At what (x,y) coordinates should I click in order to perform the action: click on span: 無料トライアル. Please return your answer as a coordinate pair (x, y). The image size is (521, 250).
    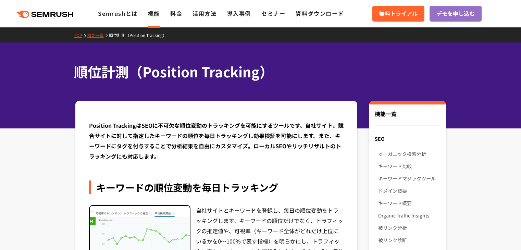
    Looking at the image, I should click on (398, 14).